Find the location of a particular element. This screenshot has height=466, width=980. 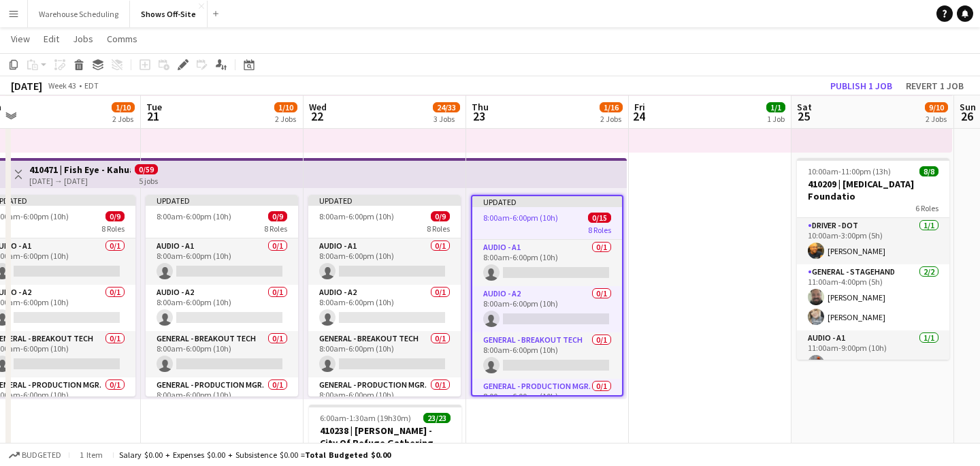

span: 24 is located at coordinates (639, 116).